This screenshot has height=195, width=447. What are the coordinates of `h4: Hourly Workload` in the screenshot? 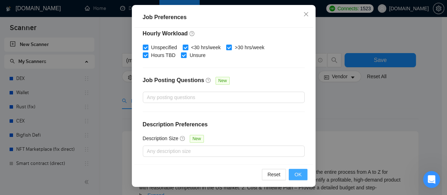 It's located at (224, 34).